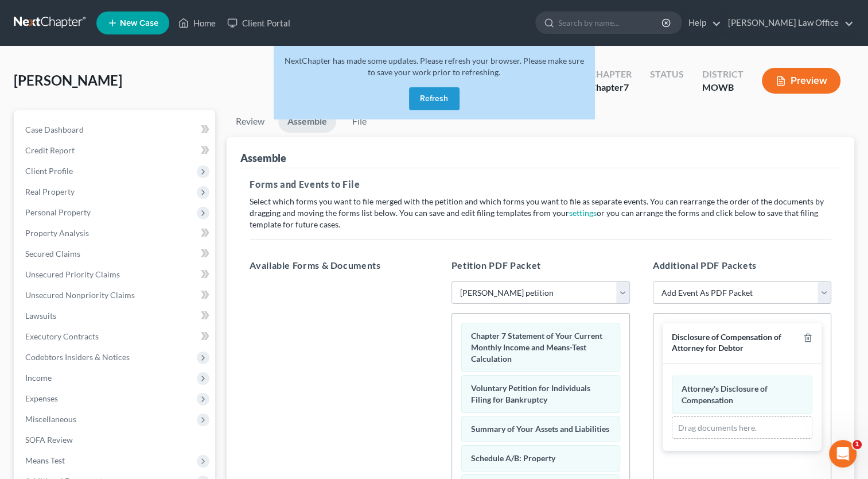 This screenshot has width=868, height=479. I want to click on span: Executory Contracts, so click(62, 335).